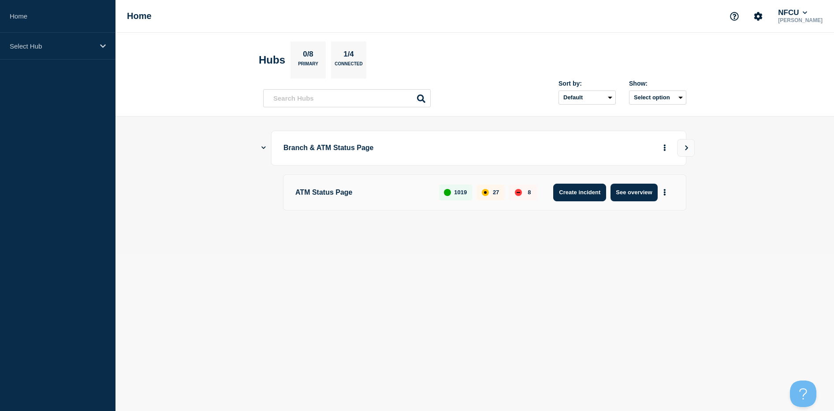 The height and width of the screenshot is (411, 834). Describe the element at coordinates (686, 148) in the screenshot. I see `button: View` at that location.